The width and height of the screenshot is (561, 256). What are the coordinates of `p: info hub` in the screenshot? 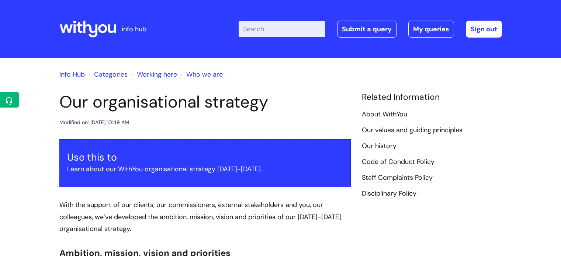 It's located at (134, 29).